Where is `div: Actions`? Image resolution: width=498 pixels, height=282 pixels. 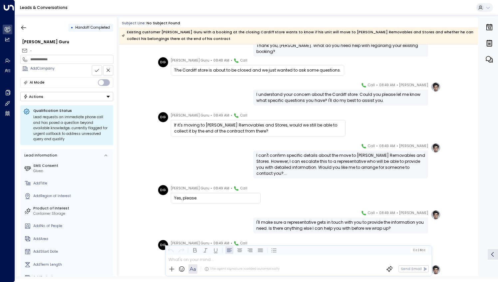 div: Actions is located at coordinates (33, 97).